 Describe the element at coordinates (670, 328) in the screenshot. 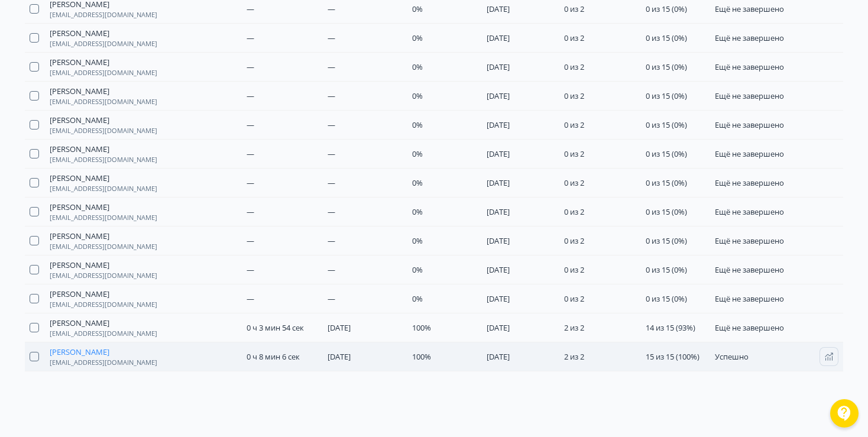

I see `span: 14 из 15 (93%)` at that location.